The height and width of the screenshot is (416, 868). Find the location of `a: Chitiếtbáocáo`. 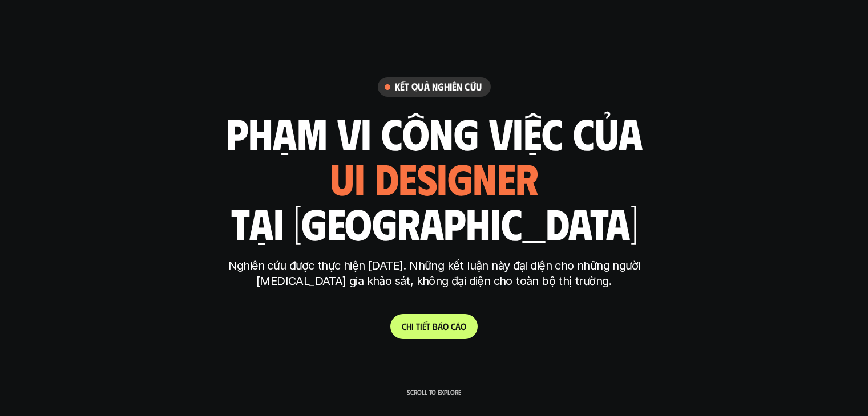

a: Chitiếtbáocáo is located at coordinates (434, 327).